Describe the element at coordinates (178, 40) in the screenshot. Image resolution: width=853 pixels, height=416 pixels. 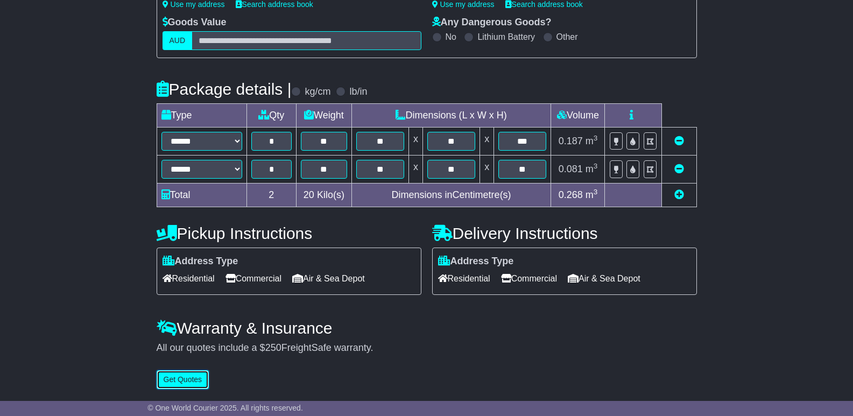
I see `label: AUD` at that location.